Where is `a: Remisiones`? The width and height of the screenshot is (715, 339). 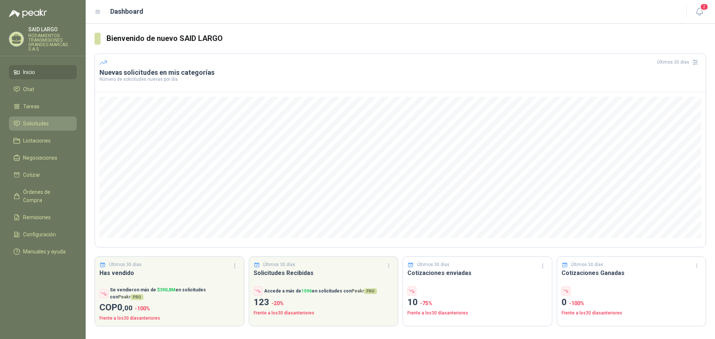
a: Remisiones is located at coordinates (43, 217).